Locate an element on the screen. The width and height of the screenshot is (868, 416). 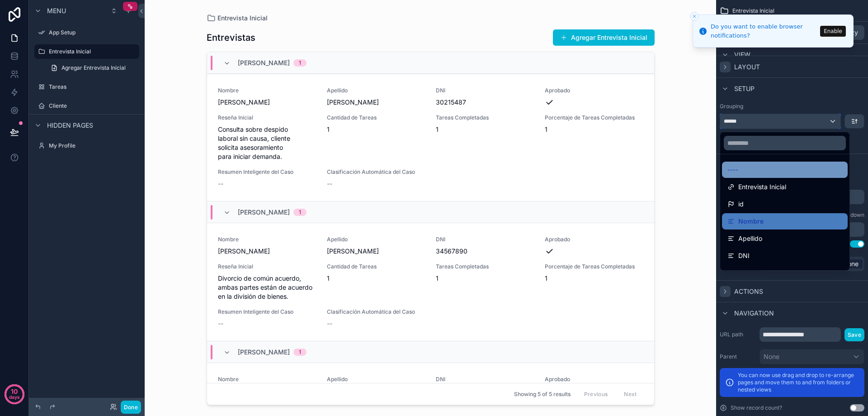
button: Enable is located at coordinates (833, 32).